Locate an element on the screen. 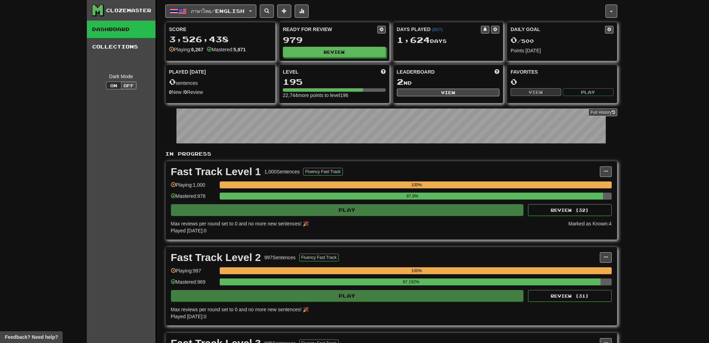 Image resolution: width=709 pixels, height=343 pixels. span: 2 is located at coordinates (400, 82).